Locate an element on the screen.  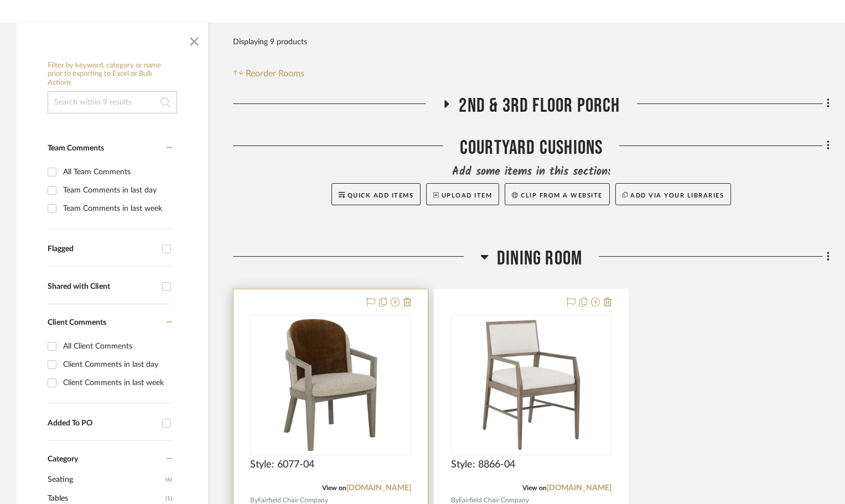
button: Reorder Rooms is located at coordinates (268, 73).